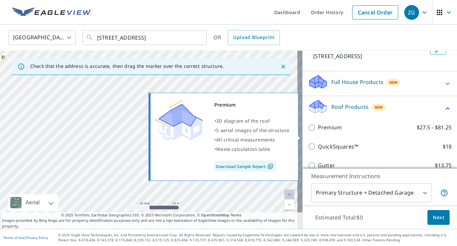 The width and height of the screenshot is (457, 246). I want to click on a: Current Level 20, Zoom Out, so click(290, 205).